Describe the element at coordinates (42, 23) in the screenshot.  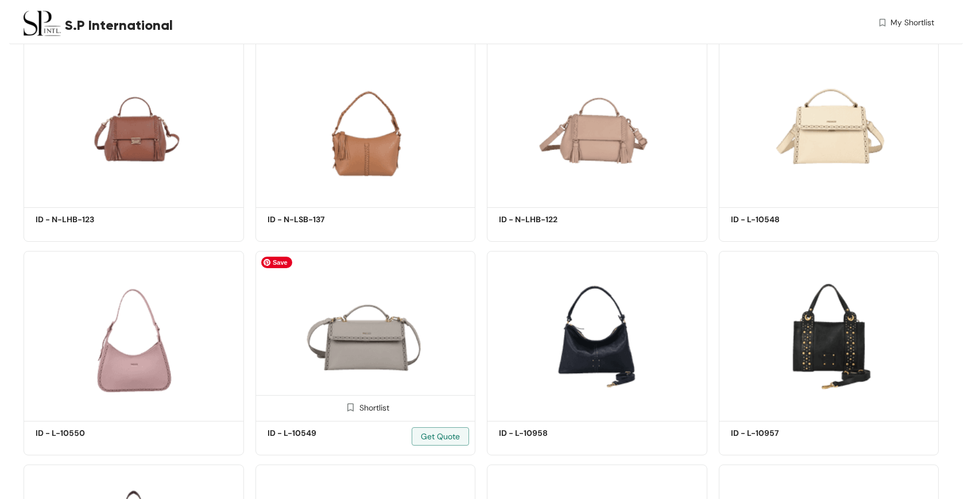
I see `img: Buyer Portal` at that location.